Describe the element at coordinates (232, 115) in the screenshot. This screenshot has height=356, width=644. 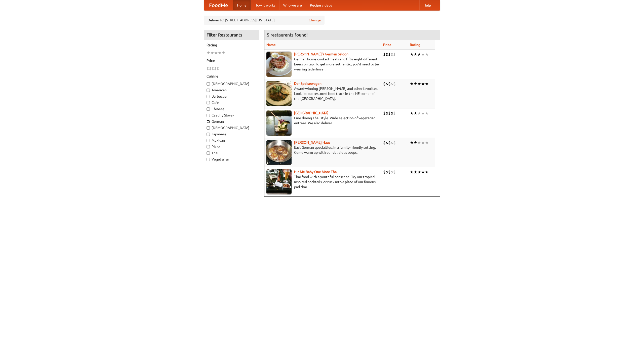
I see `label: Czech / Slovak` at that location.